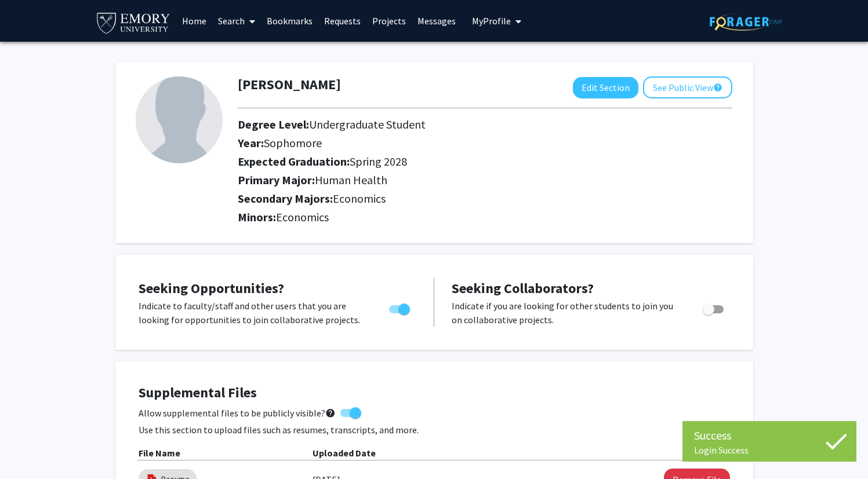 This screenshot has height=479, width=868. Describe the element at coordinates (293, 142) in the screenshot. I see `span: Sophomore` at that location.